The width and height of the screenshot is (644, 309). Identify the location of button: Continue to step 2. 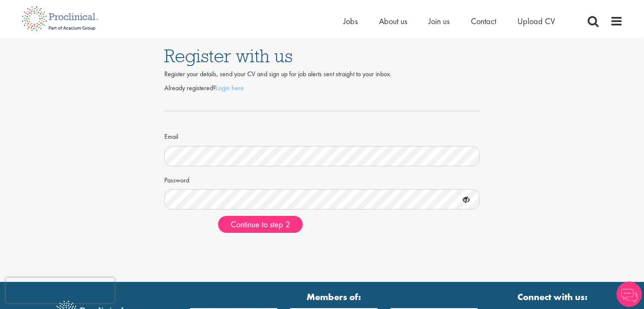
(260, 224).